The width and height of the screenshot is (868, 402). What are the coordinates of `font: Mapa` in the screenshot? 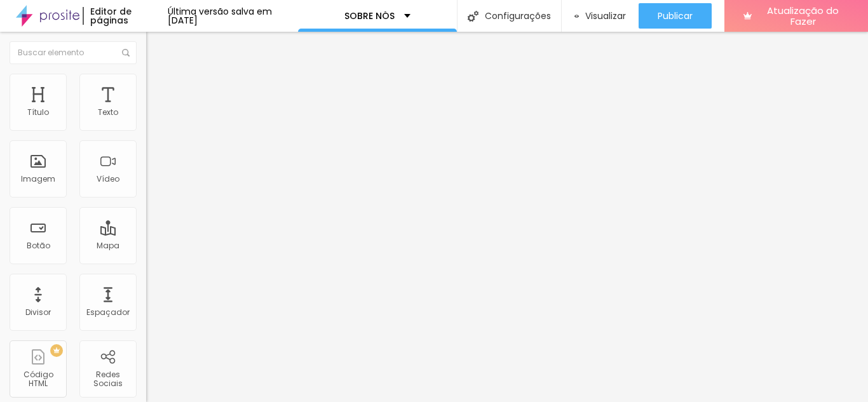 It's located at (108, 245).